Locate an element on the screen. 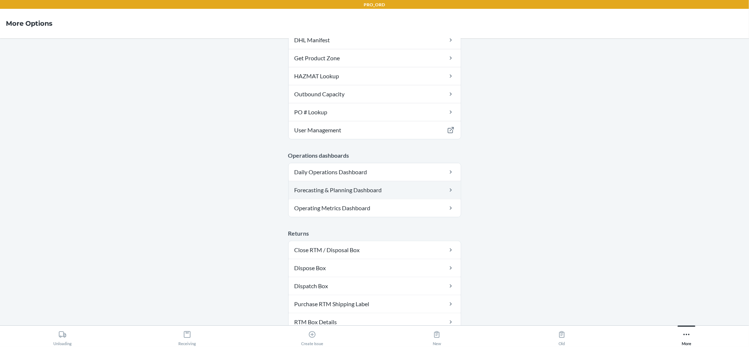 The width and height of the screenshot is (749, 347). div: Old is located at coordinates (562, 337).